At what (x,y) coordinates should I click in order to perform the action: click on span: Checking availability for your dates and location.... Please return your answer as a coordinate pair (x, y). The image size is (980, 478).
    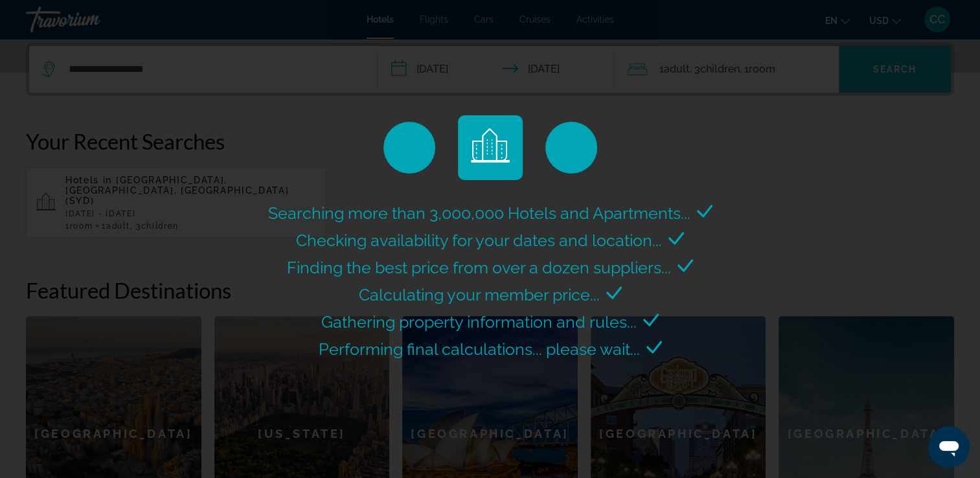
    Looking at the image, I should click on (479, 241).